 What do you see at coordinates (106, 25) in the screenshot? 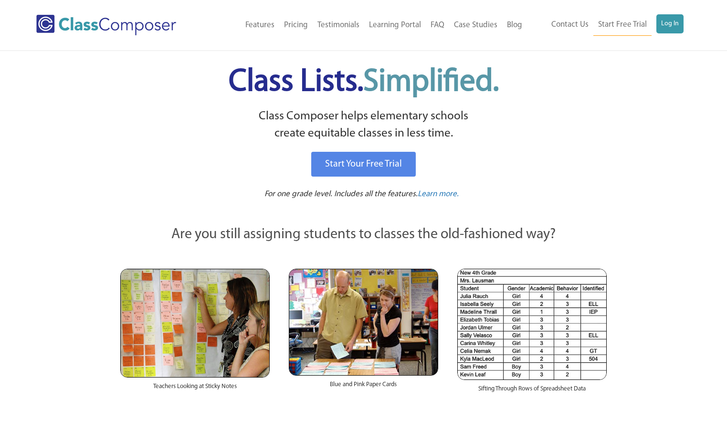
I see `img: Class Composer` at bounding box center [106, 25].